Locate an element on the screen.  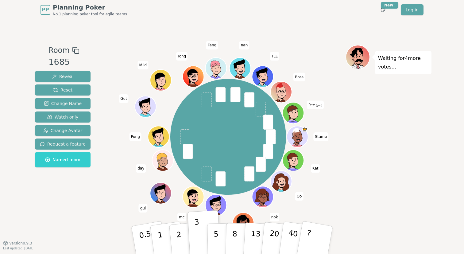
button: Click to change your avatar is located at coordinates (293, 113).